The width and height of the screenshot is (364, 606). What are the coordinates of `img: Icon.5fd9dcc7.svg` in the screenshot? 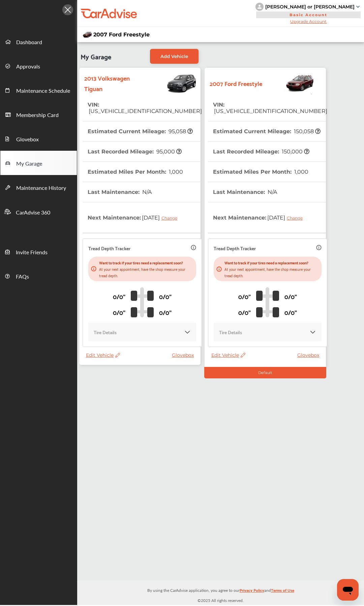 It's located at (68, 10).